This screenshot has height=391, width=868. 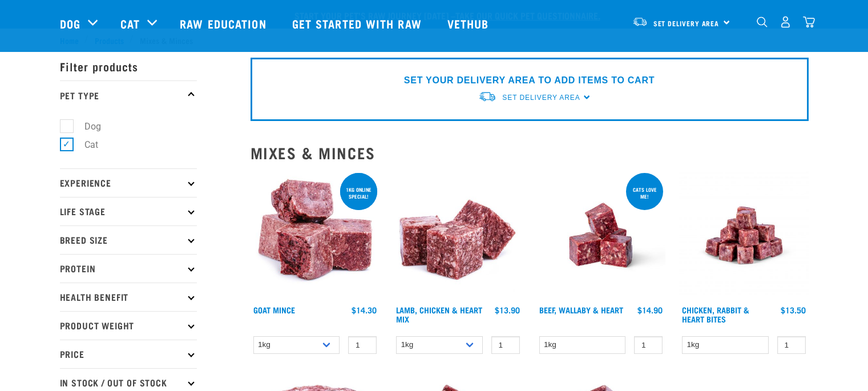 What do you see at coordinates (508, 310) in the screenshot?
I see `div: $13.90` at bounding box center [508, 310].